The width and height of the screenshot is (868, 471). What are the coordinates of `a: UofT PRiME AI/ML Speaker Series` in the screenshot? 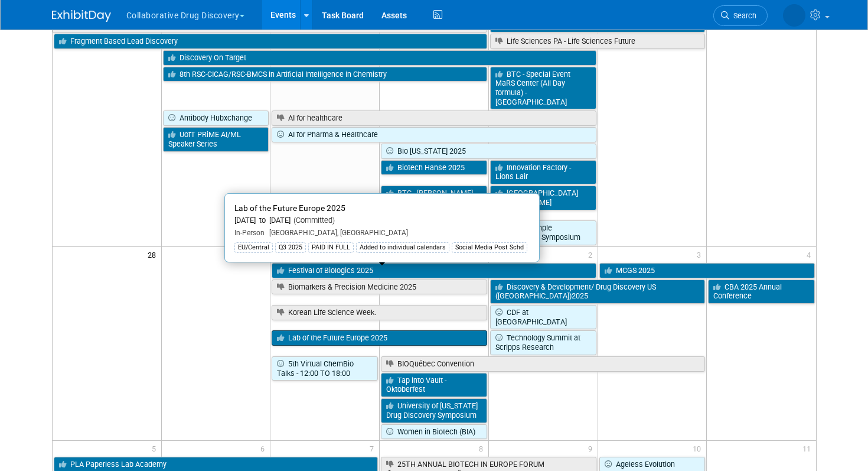 It's located at (216, 139).